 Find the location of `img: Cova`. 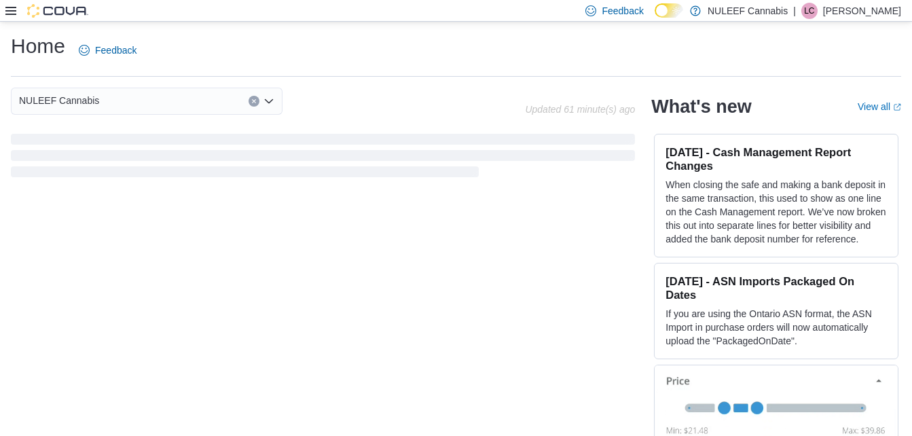

img: Cova is located at coordinates (58, 11).